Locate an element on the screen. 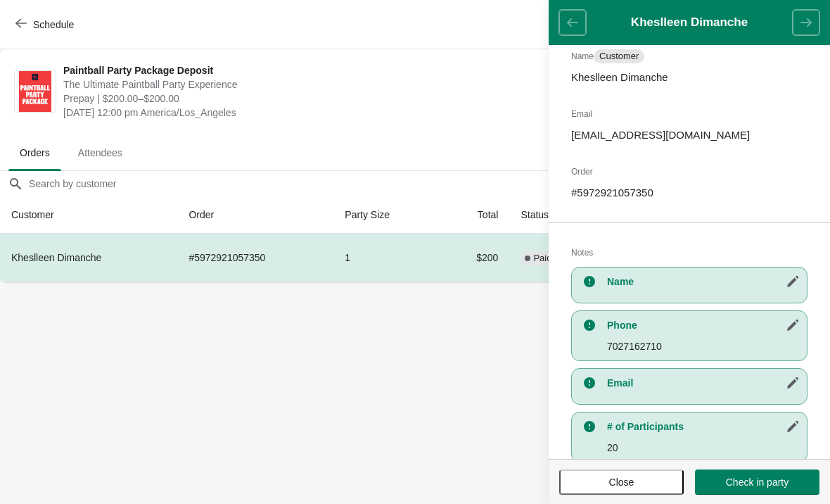  span: Check in party is located at coordinates (757, 482).